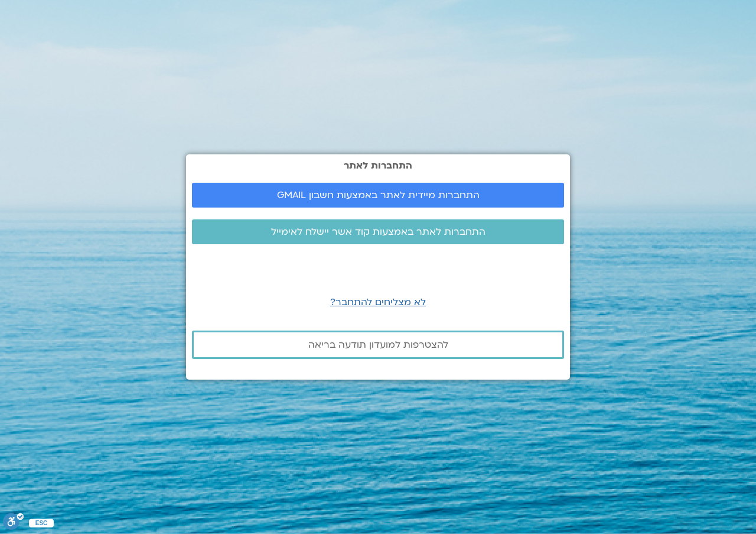 This screenshot has width=756, height=534. Describe the element at coordinates (378, 232) in the screenshot. I see `span: התחברות לאתר באמצעות קוד אשר יישלח לאימייל` at that location.